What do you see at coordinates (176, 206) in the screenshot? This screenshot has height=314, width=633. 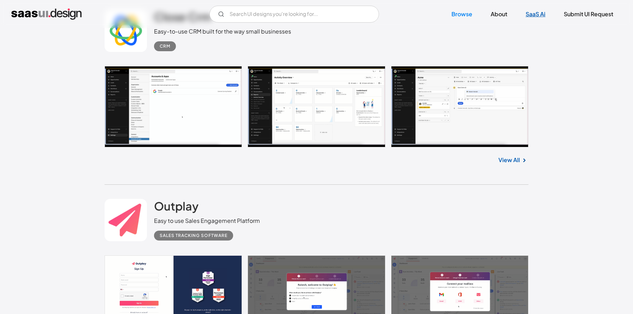 I see `h2: Outplay` at bounding box center [176, 206].